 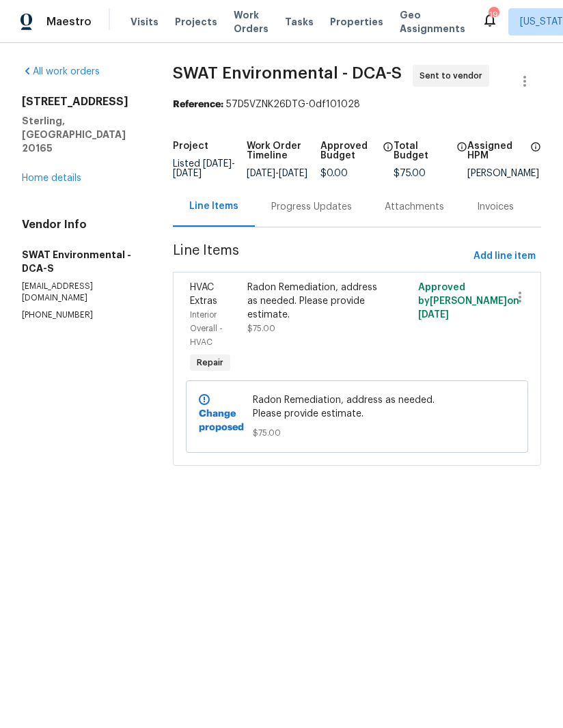 I want to click on div: 19, so click(x=493, y=15).